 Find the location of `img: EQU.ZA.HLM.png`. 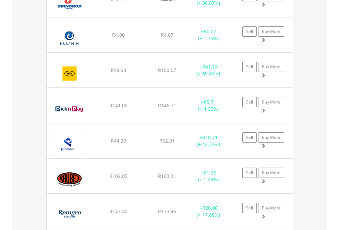

img: EQU.ZA.HLM.png is located at coordinates (69, 38).